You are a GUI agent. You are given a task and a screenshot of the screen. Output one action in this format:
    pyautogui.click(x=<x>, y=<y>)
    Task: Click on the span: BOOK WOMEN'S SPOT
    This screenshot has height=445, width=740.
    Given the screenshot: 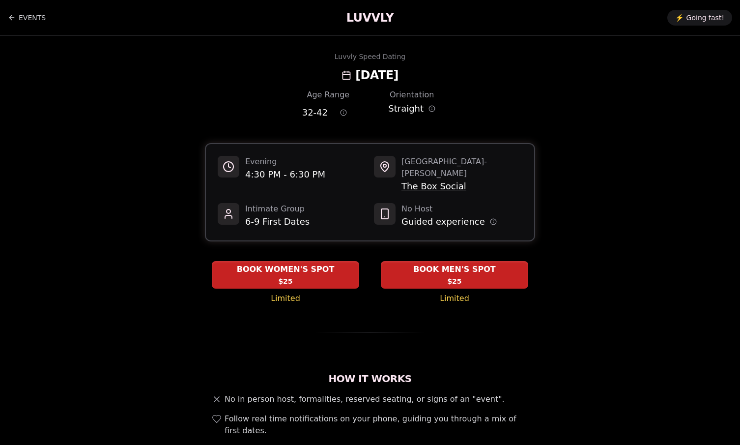 What is the action you would take?
    pyautogui.click(x=286, y=269)
    